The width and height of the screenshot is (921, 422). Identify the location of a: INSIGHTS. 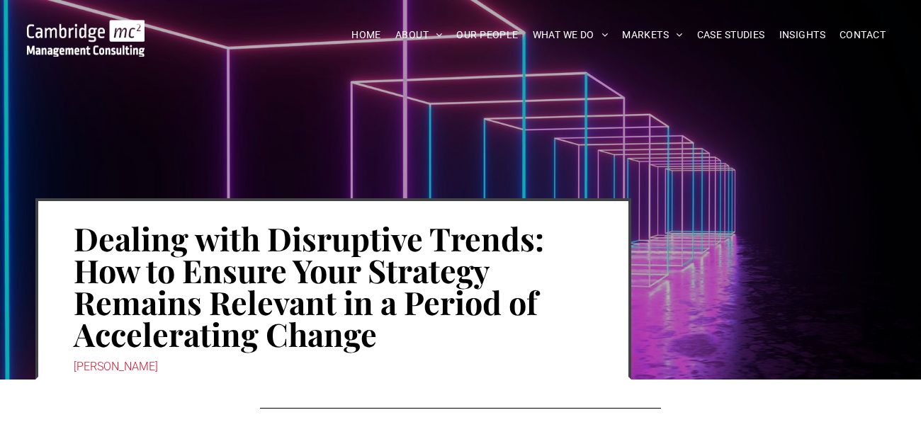
(802, 35).